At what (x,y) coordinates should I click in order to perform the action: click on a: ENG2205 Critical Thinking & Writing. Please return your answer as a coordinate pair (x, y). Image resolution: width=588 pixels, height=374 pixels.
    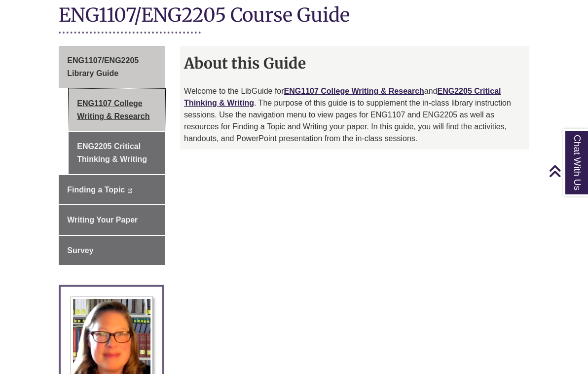
    Looking at the image, I should click on (117, 152).